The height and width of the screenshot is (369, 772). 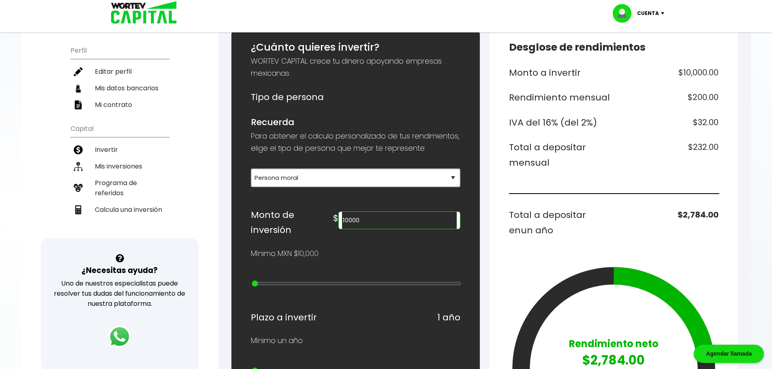 What do you see at coordinates (120, 270) in the screenshot?
I see `h3: ¿Necesitas ayuda?` at bounding box center [120, 270].